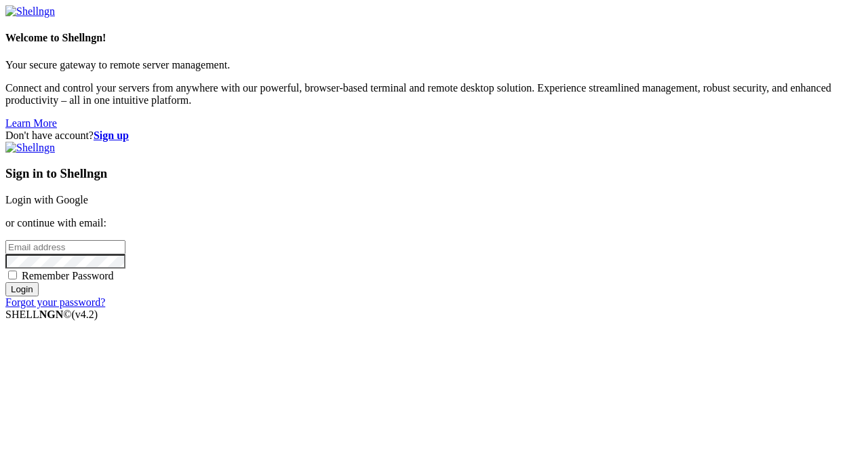  I want to click on span: 4.2.0, so click(84, 314).